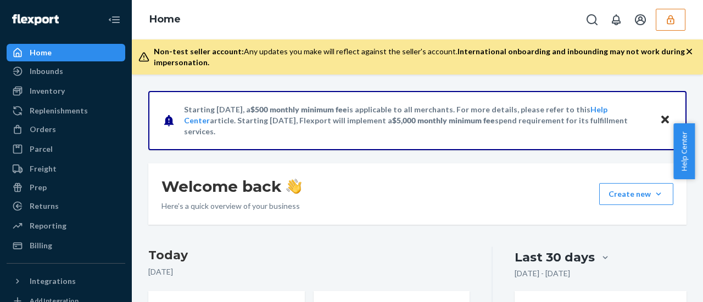 The height and width of the screenshot is (302, 703). What do you see at coordinates (636, 194) in the screenshot?
I see `button: Create new` at bounding box center [636, 194].